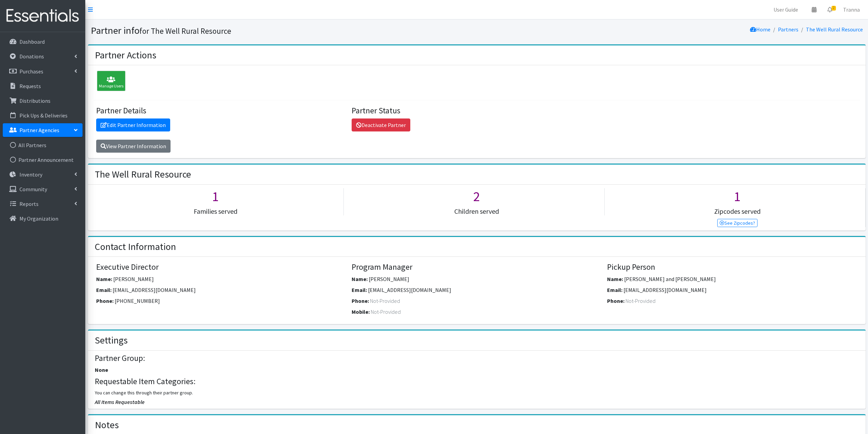 This screenshot has width=868, height=434. Describe the element at coordinates (120, 402) in the screenshot. I see `span: All Items Requestable` at that location.